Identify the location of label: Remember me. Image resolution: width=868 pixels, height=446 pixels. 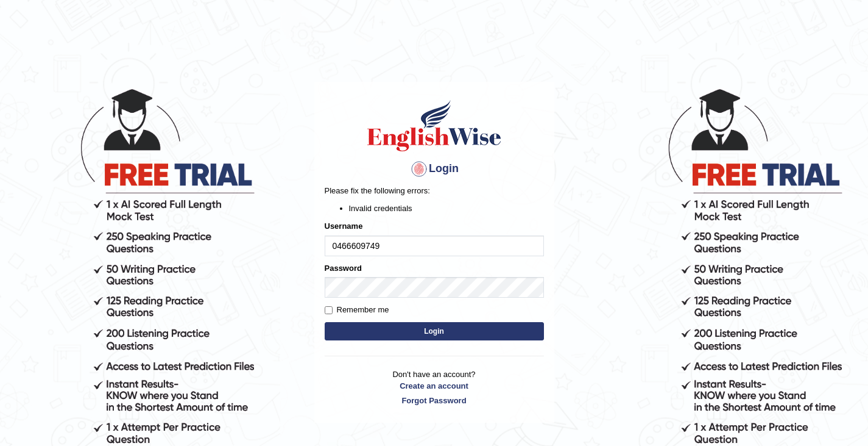
(357, 310).